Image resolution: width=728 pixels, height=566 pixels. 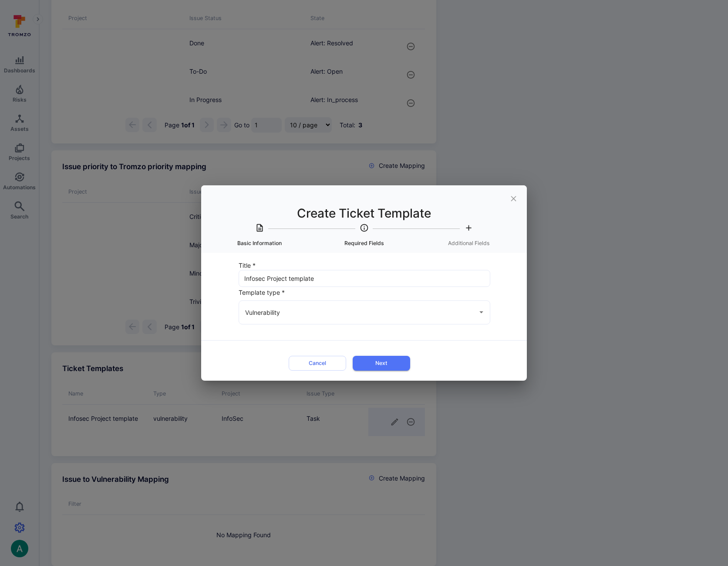 I want to click on label: Template type *, so click(x=364, y=292).